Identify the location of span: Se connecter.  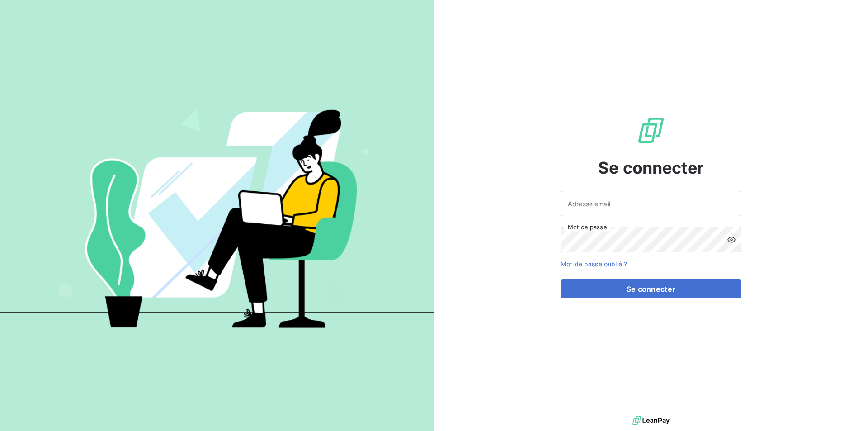
(651, 168).